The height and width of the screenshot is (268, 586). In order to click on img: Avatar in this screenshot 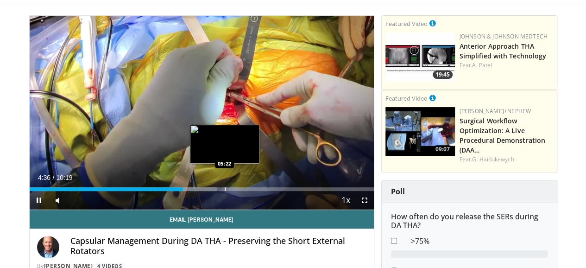, I will do `click(48, 247)`.